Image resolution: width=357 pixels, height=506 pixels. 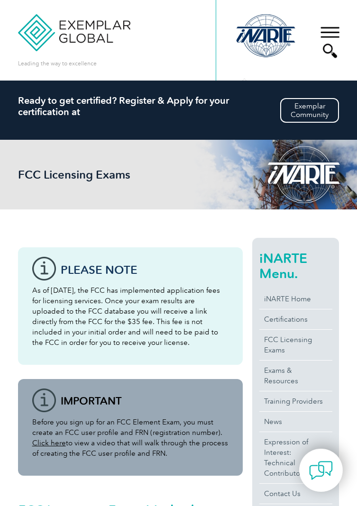 I want to click on h3: Please note, so click(x=145, y=270).